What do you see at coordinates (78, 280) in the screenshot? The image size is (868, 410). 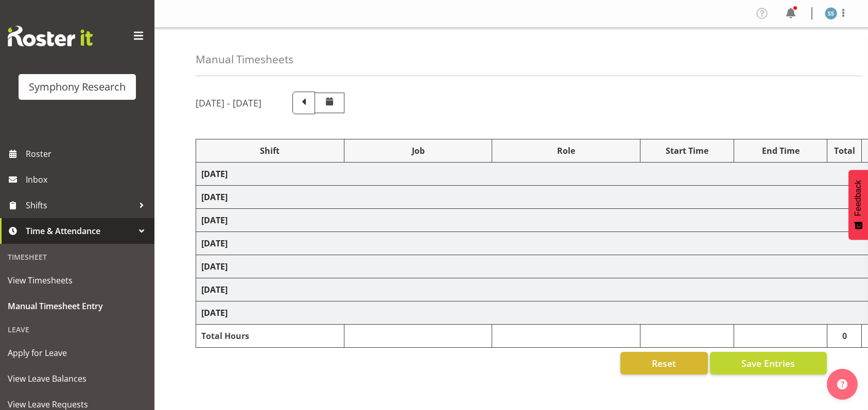 I see `a: View Timesheets` at bounding box center [78, 280].